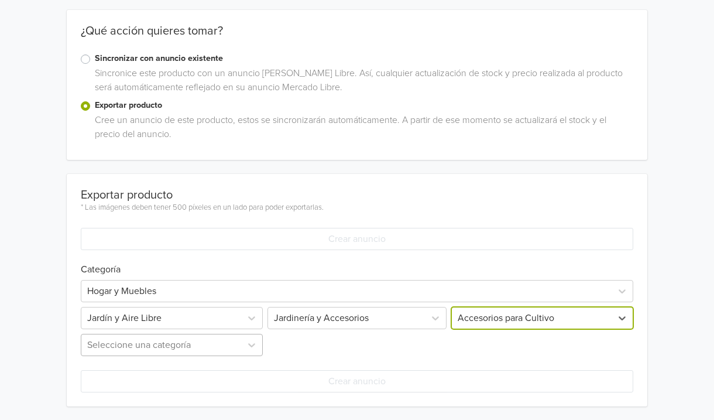 This screenshot has height=420, width=714. Describe the element at coordinates (357, 262) in the screenshot. I see `h6: Categoría` at that location.